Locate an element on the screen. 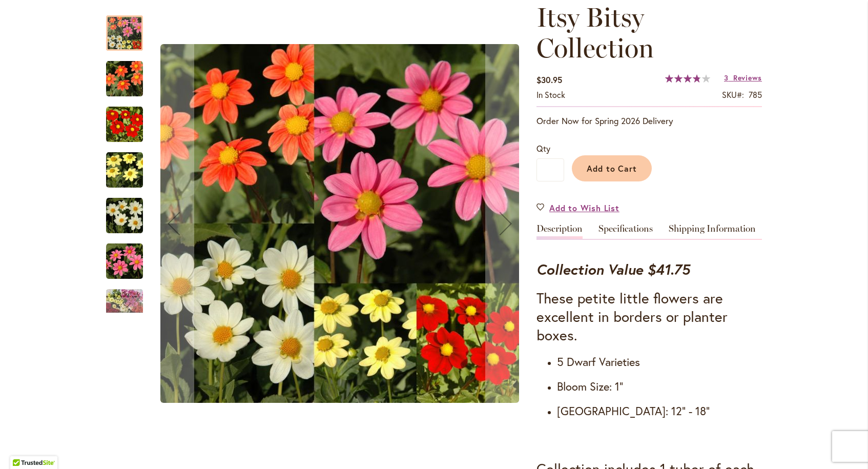 Image resolution: width=868 pixels, height=469 pixels. span: Itsy Bitsy Collection is located at coordinates (595, 32).